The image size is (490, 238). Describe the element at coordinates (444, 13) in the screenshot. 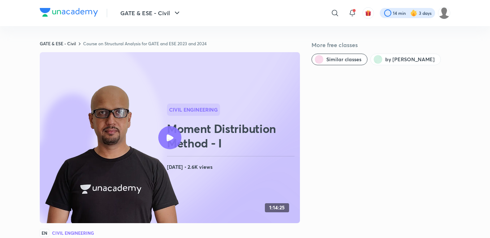

I see `img: Kranti` at that location.